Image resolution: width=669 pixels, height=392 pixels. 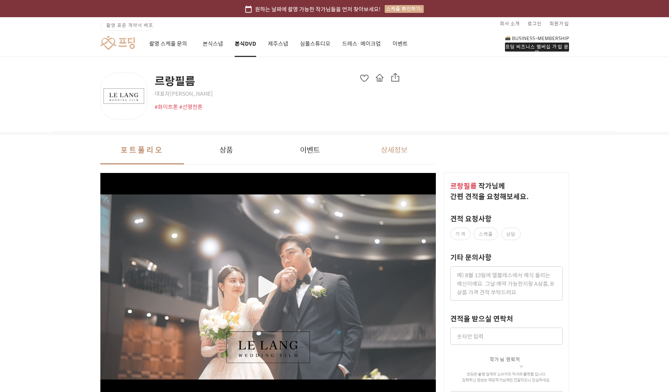 What do you see at coordinates (486, 234) in the screenshot?
I see `label: 스케줄` at bounding box center [486, 234].